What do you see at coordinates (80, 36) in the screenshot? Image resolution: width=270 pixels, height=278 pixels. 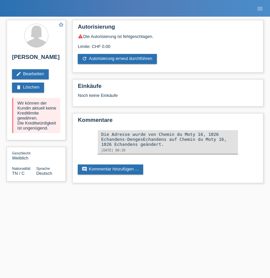 I see `i: warning` at bounding box center [80, 36].